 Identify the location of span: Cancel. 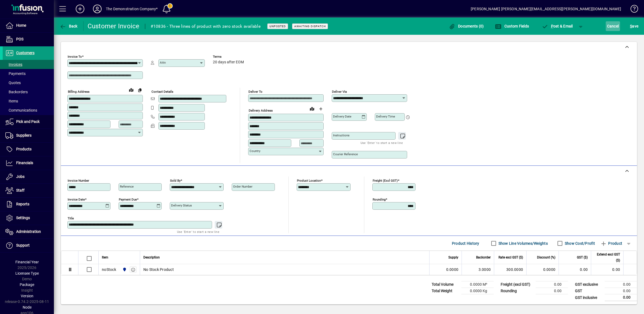
(613, 26).